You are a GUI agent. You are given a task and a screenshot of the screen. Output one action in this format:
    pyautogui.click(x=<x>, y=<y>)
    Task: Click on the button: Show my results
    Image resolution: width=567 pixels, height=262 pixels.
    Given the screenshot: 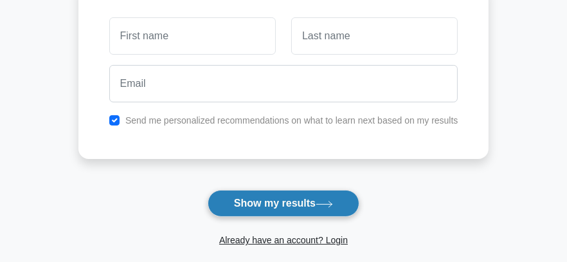 What is the action you would take?
    pyautogui.click(x=284, y=203)
    